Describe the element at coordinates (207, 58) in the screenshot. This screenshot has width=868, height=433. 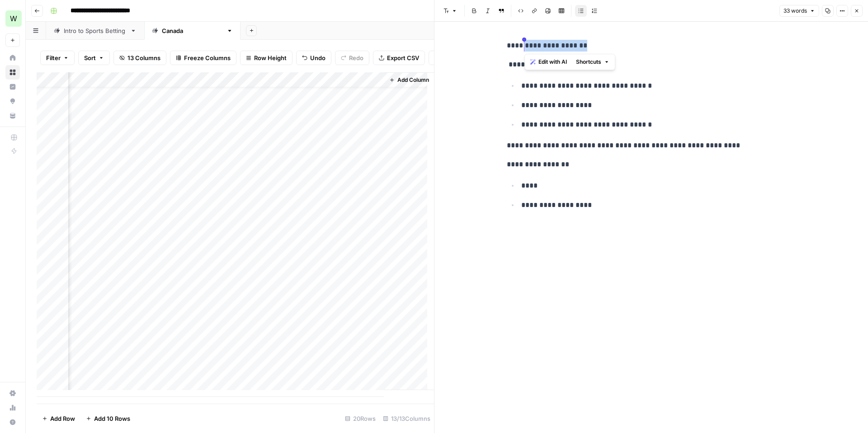
I see `span: Freeze Columns` at that location.